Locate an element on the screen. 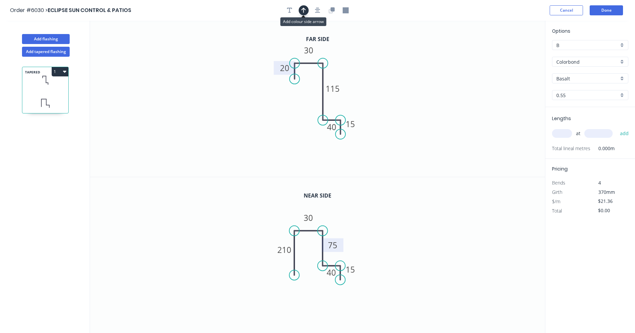 The image size is (635, 333). button: add is located at coordinates (624, 133).